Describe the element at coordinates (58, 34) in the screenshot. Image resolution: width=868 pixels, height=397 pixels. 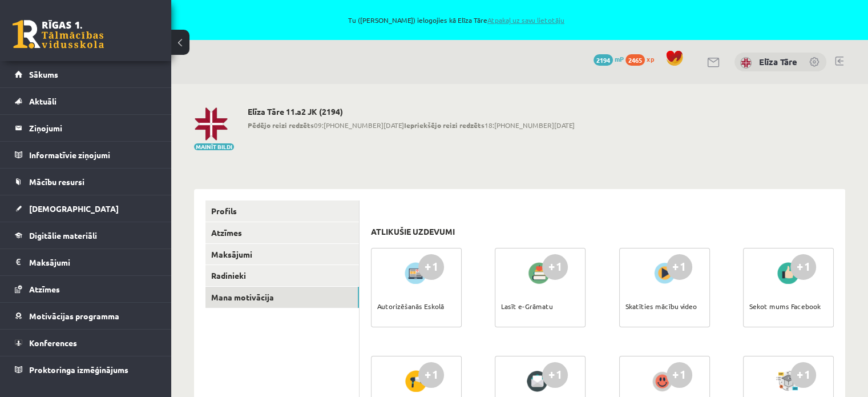
I see `a: Rīgas 1. Tālmācības vidusskola` at that location.